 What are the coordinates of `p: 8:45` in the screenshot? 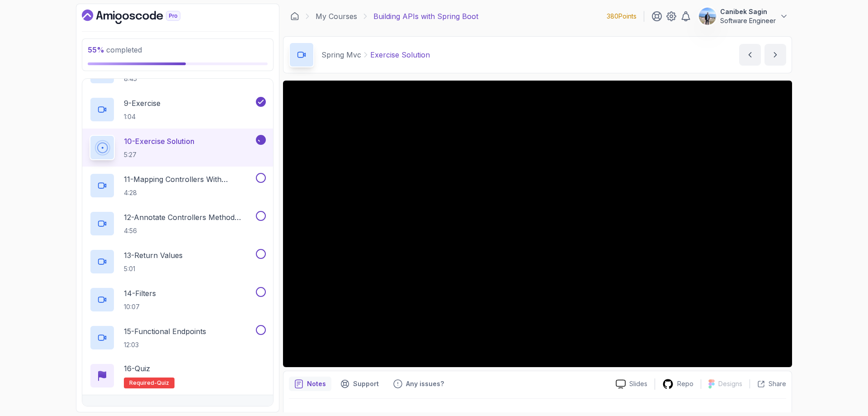 It's located at (154, 79).